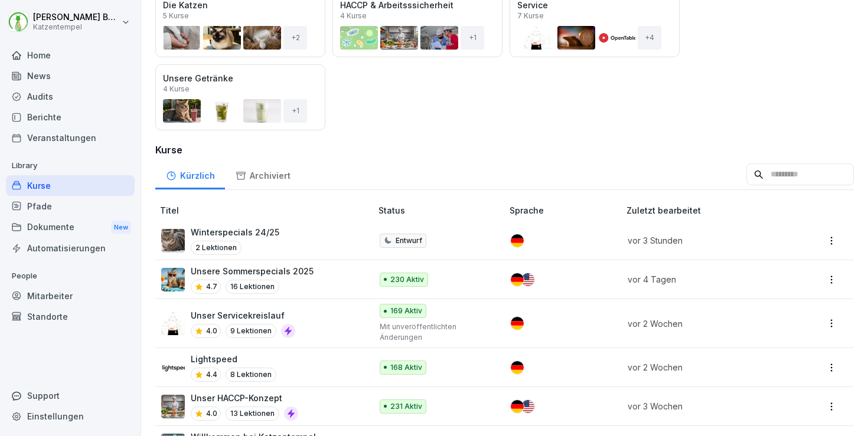  I want to click on p: 5 Kurse, so click(176, 16).